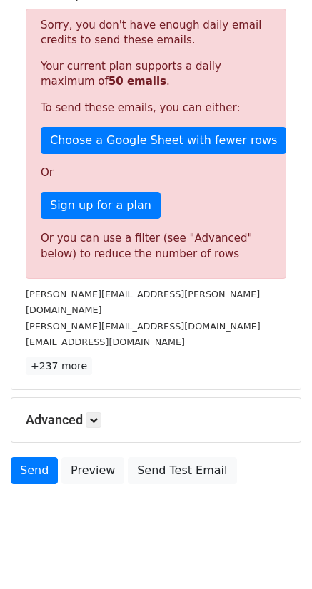 The height and width of the screenshot is (589, 312). Describe the element at coordinates (163, 140) in the screenshot. I see `a: Choose a Google Sheet with fewer rows` at that location.